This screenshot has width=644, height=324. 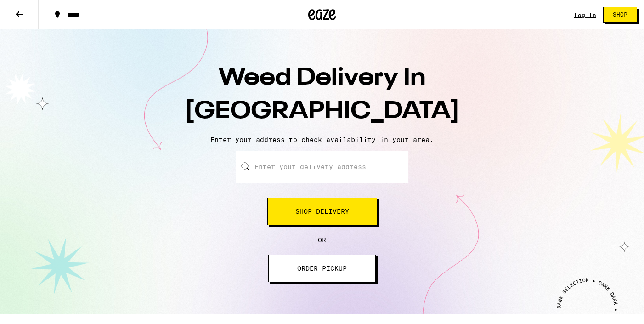 I want to click on p: Enter your address to check availability in your area., so click(x=322, y=139).